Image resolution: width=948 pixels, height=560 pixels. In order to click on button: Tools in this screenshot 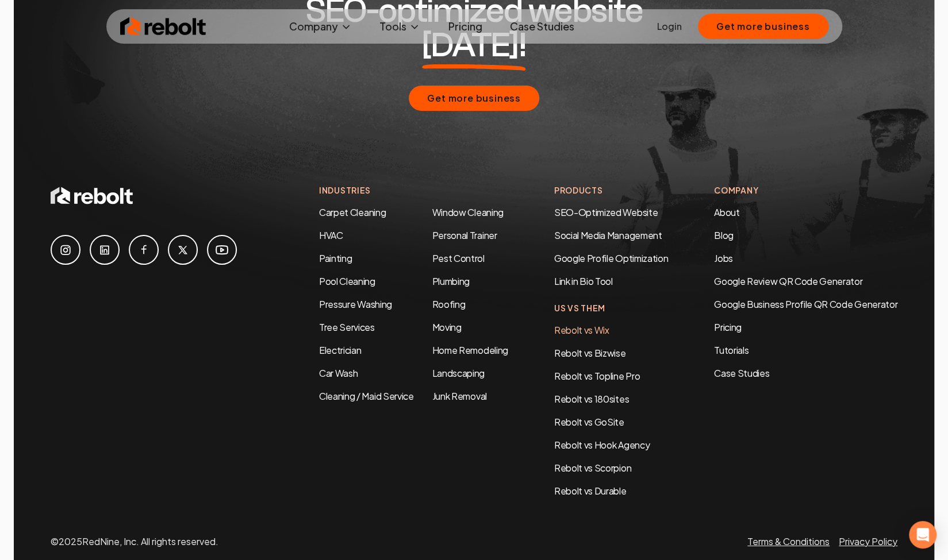, I will do `click(400, 26)`.